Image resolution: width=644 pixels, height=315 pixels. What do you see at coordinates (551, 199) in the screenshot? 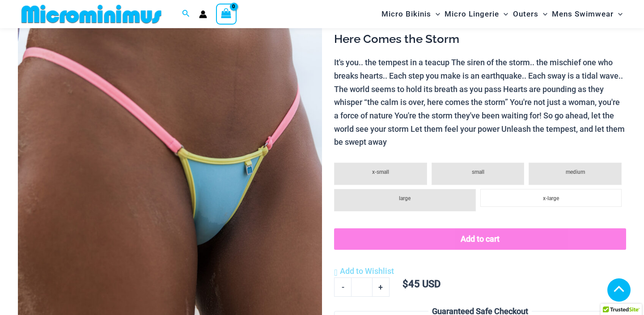
I see `span: x-large` at bounding box center [551, 199].